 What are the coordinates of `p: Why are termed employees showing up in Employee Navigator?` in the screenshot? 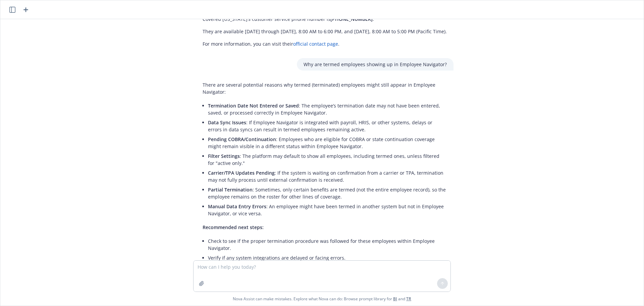 It's located at (375, 64).